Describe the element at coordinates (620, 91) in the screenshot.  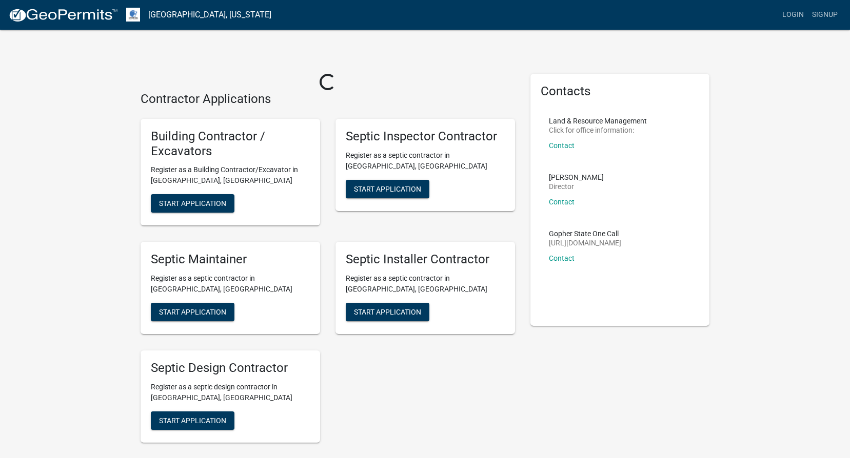
I see `h5: Contacts` at that location.